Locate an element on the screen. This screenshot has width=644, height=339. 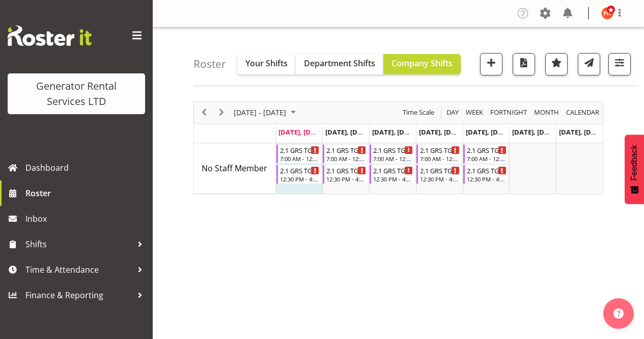
span: Finance & Reporting is located at coordinates (79, 296).